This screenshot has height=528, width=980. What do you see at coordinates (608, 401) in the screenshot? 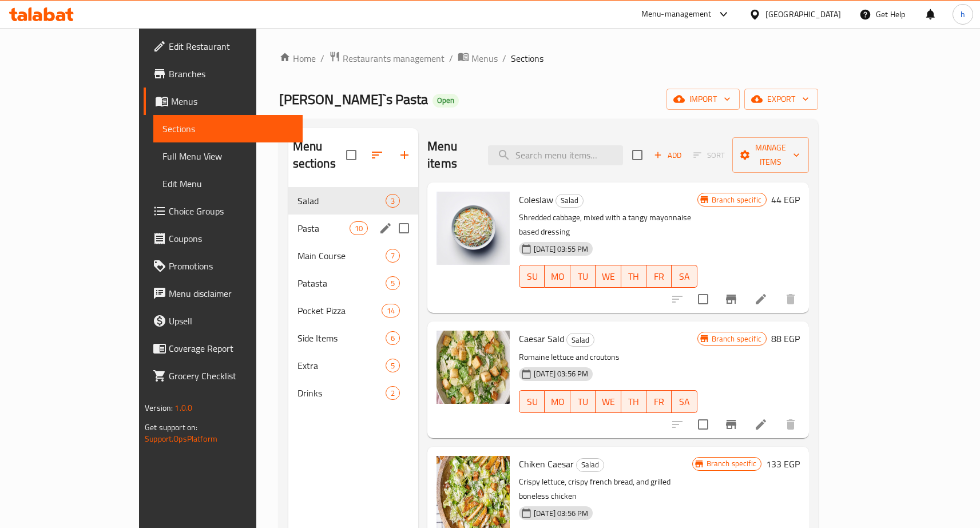
I see `button: WE` at bounding box center [608, 401].